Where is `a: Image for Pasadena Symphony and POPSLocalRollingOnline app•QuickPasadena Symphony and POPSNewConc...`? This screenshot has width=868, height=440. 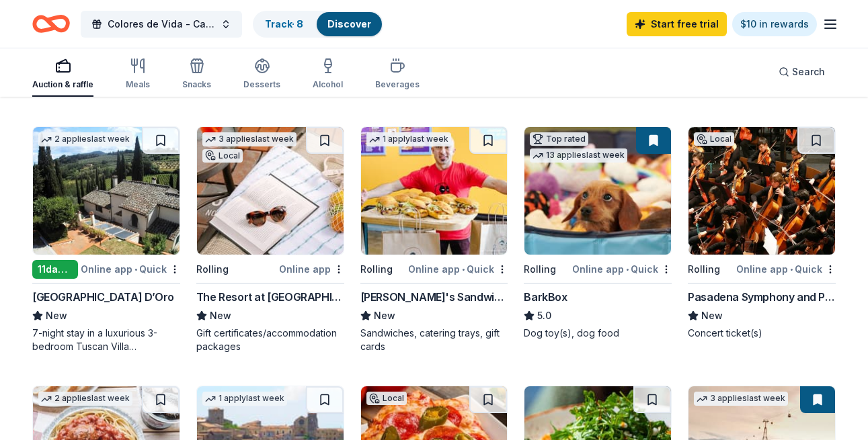 a: Image for Pasadena Symphony and POPSLocalRollingOnline app•QuickPasadena Symphony and POPSNewConc... is located at coordinates (762, 233).